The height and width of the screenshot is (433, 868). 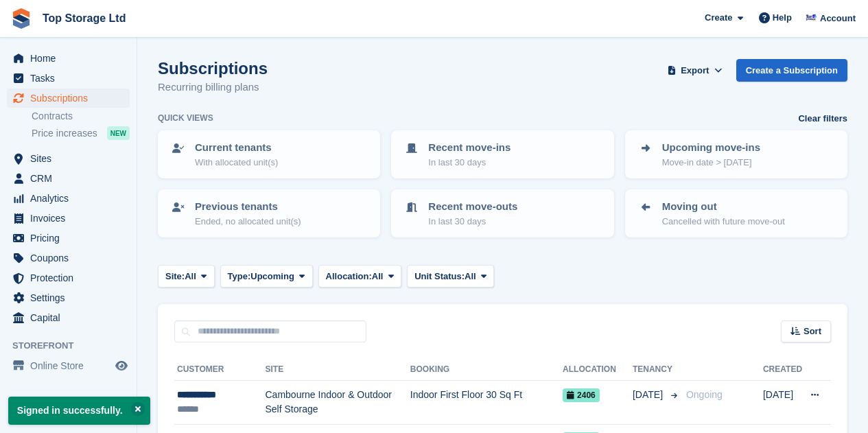 What do you see at coordinates (450, 276) in the screenshot?
I see `button: Unit Status: All` at bounding box center [450, 276].